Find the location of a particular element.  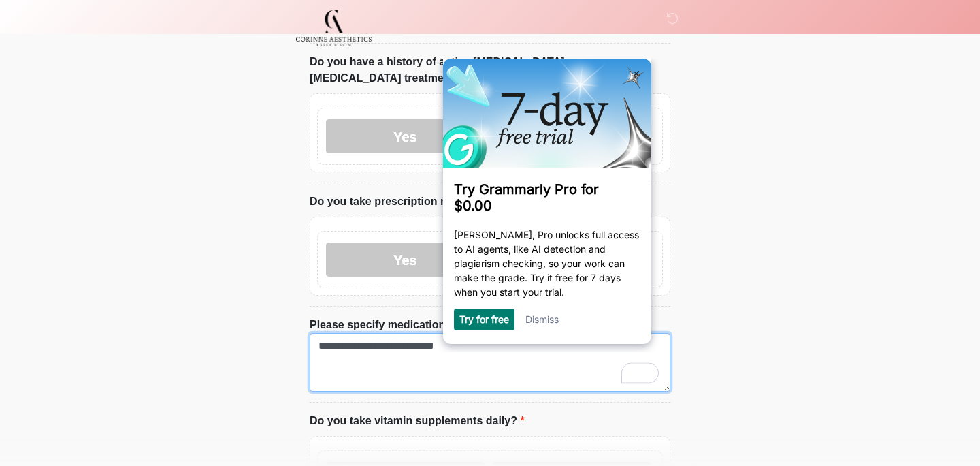

a: Try for free is located at coordinates (48, 260).